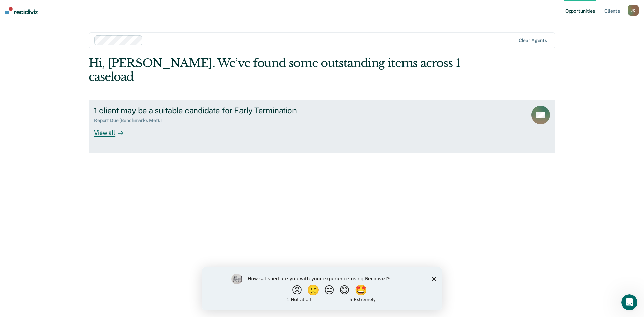  I want to click on div: Clear agents, so click(532, 41).